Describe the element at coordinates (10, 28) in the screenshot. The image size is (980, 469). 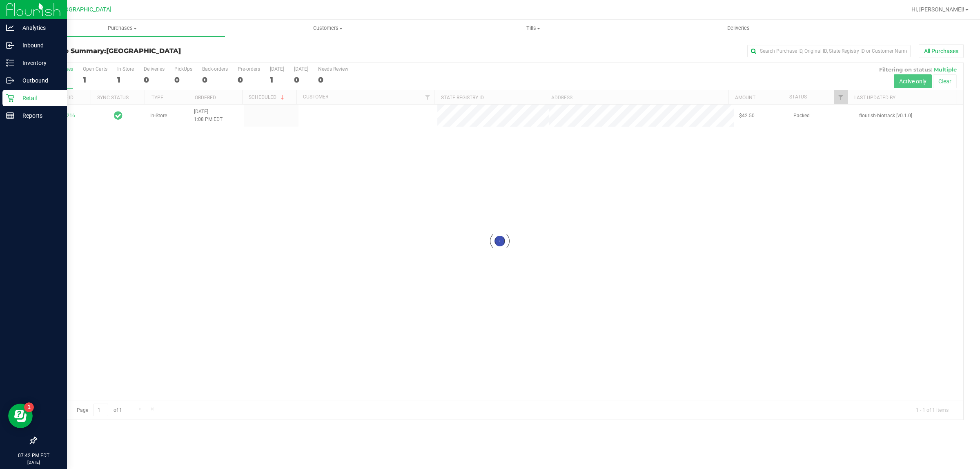
I see `inline-svg: Analytics` at that location.